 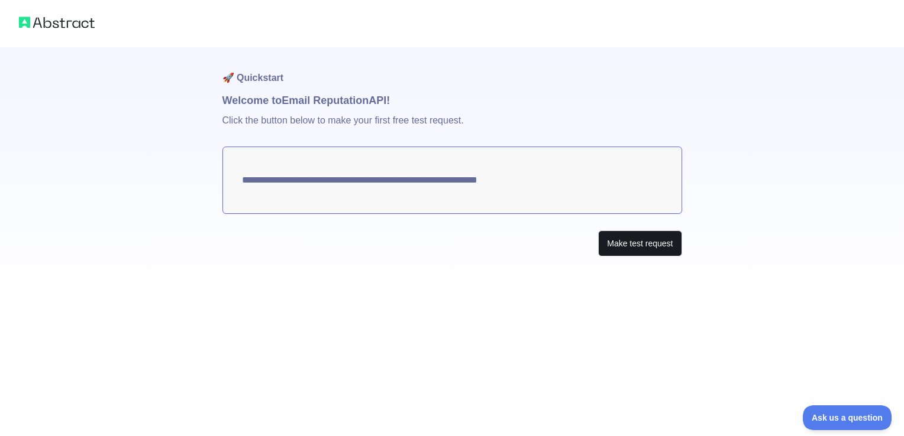 I want to click on p: Click the button below to make your first free test request., so click(x=452, y=128).